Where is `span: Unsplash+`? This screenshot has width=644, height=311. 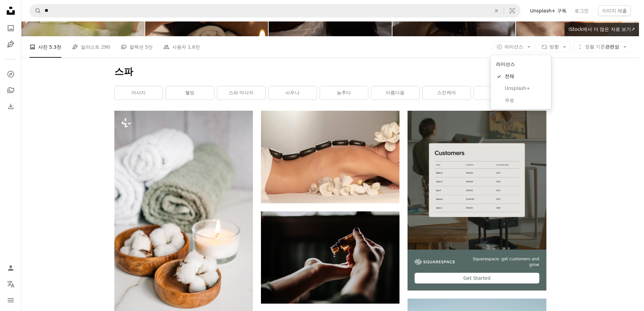 span: Unsplash+ is located at coordinates (525, 89).